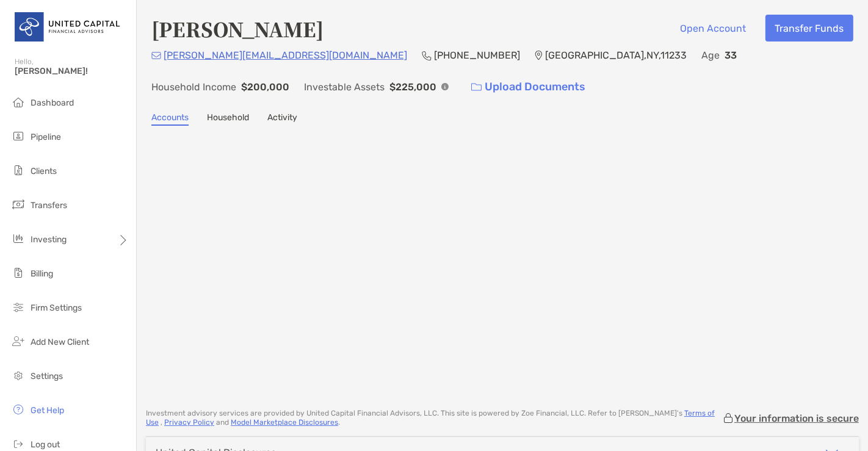  What do you see at coordinates (41, 274) in the screenshot?
I see `span: Billing` at bounding box center [41, 274].